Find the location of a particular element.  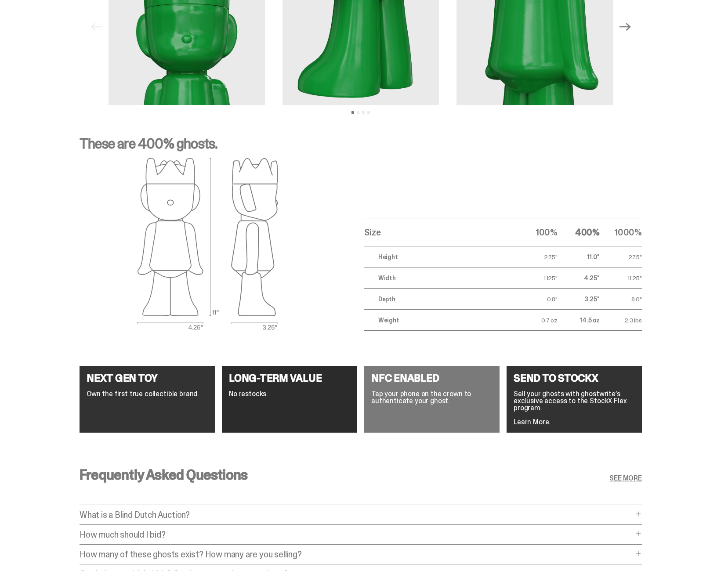

td: 4.25" is located at coordinates (578, 278).